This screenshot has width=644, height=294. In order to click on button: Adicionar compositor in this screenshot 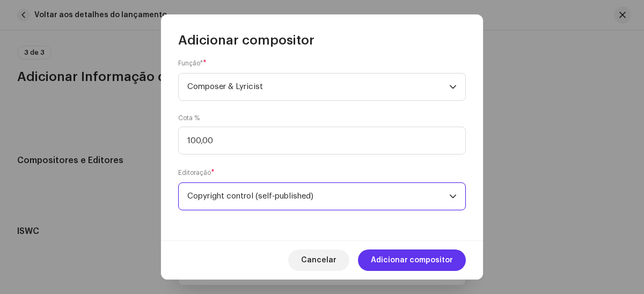, I will do `click(412, 260)`.